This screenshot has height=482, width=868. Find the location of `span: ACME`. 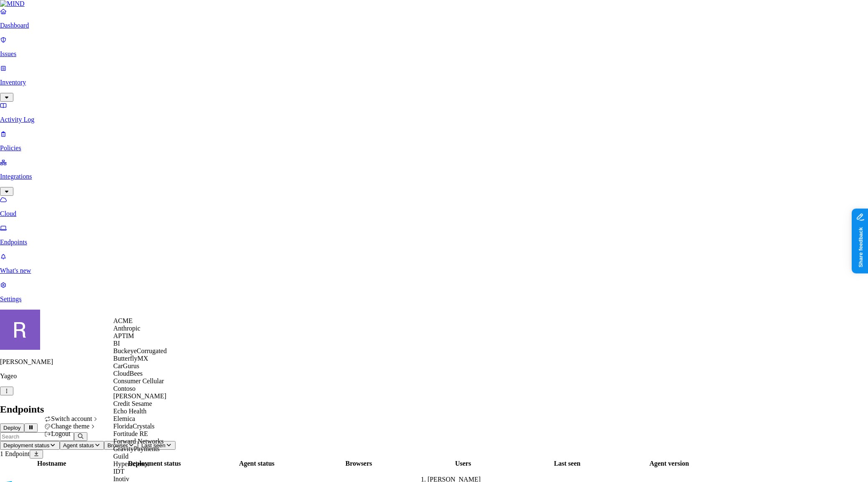

span: ACME is located at coordinates (123, 321).